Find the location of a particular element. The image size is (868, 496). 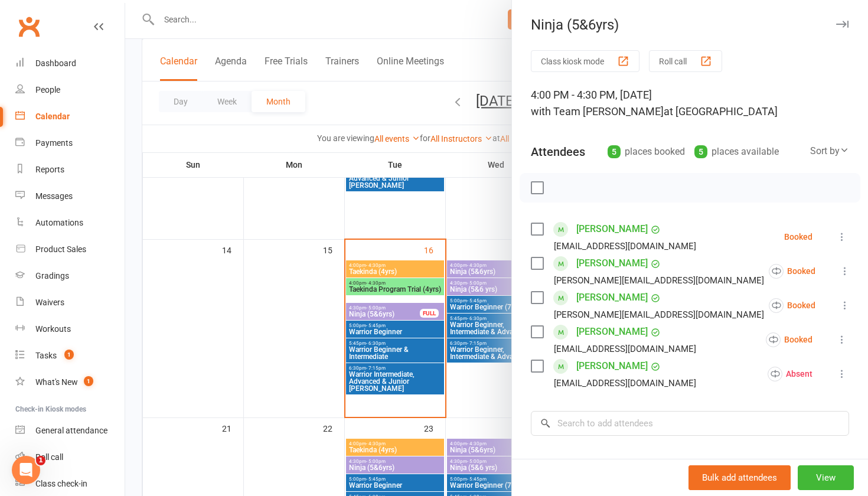

a: Workouts is located at coordinates (70, 329).